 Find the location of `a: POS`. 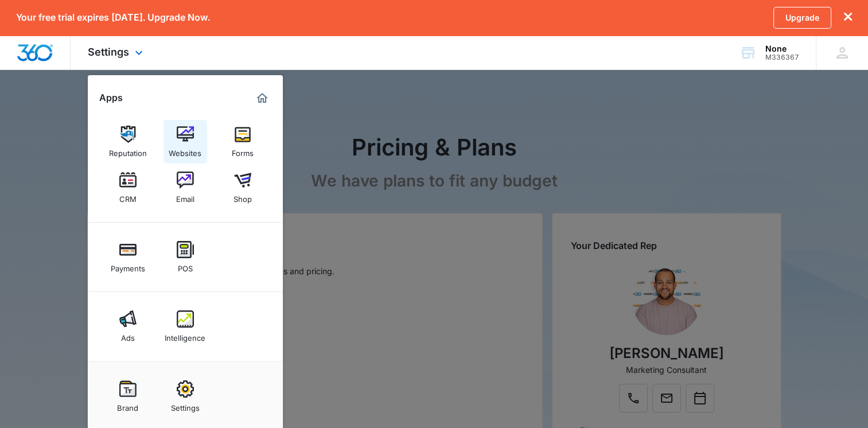

a: POS is located at coordinates (185, 257).